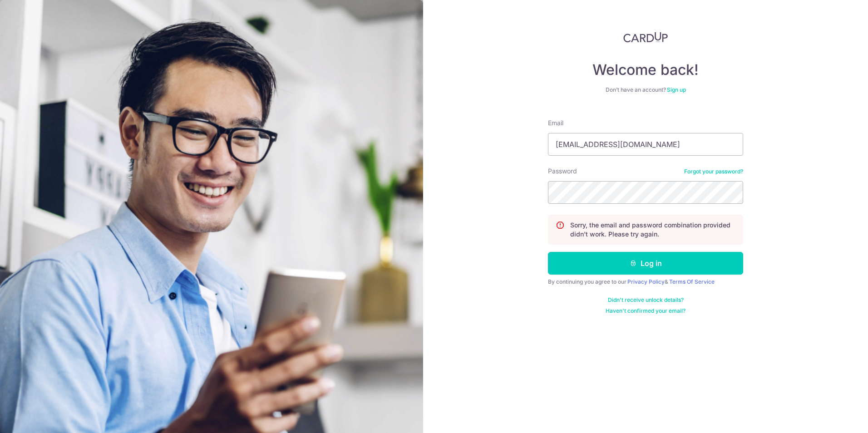 The width and height of the screenshot is (868, 433). Describe the element at coordinates (646, 90) in the screenshot. I see `div: Don’t have an account?` at that location.